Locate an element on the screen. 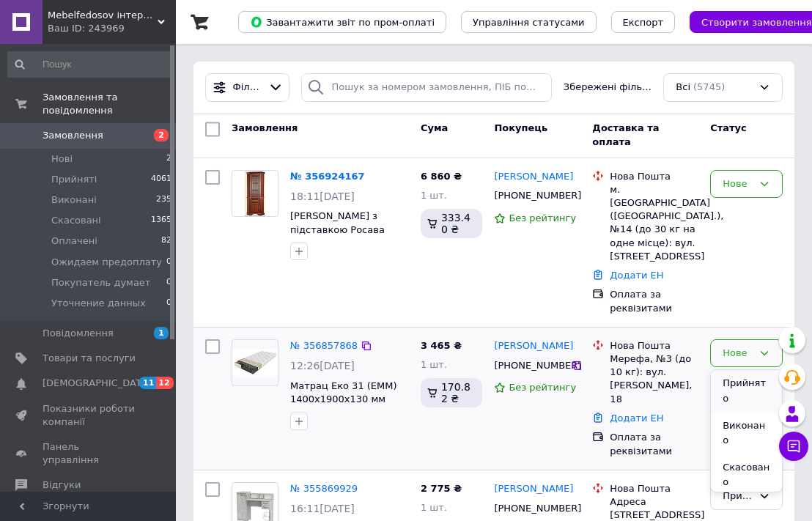  li: Прийнято is located at coordinates (746, 391).